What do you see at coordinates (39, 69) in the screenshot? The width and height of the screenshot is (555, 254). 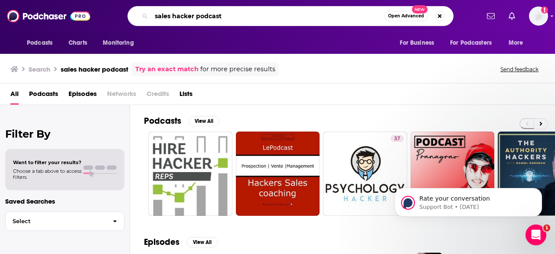 I see `h3: Search` at bounding box center [39, 69].